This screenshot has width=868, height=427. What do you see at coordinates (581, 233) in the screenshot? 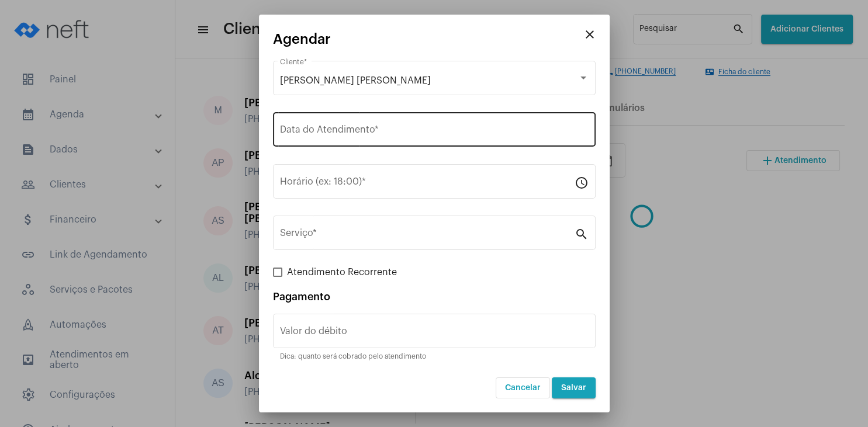
I see `mat-icon: search` at bounding box center [581, 233].